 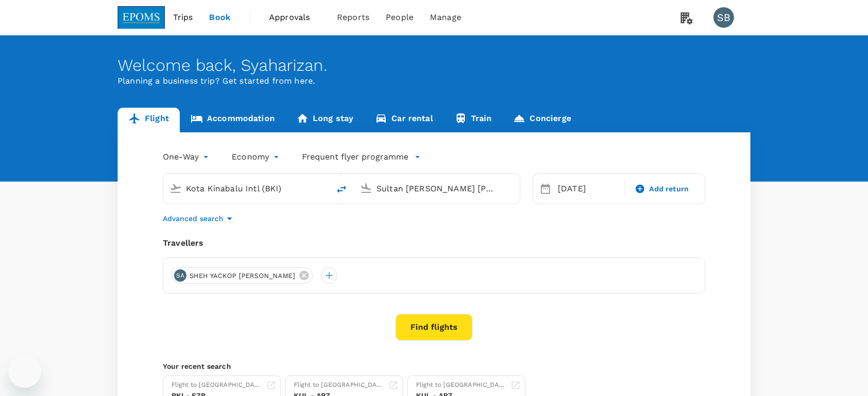 What do you see at coordinates (355, 157) in the screenshot?
I see `p: Frequent flyer programme` at bounding box center [355, 157].